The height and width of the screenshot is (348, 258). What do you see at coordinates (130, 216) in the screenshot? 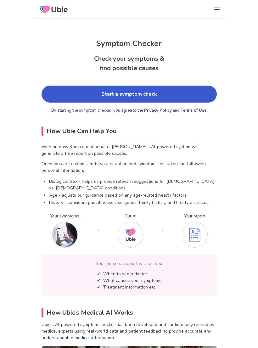
I see `p: Our AI` at bounding box center [130, 216].